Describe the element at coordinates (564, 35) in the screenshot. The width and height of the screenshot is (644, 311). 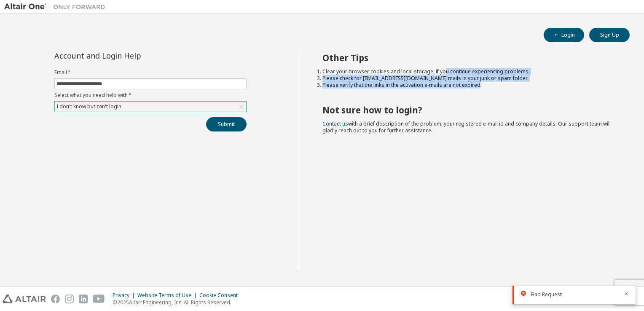
I see `button: Login` at that location.